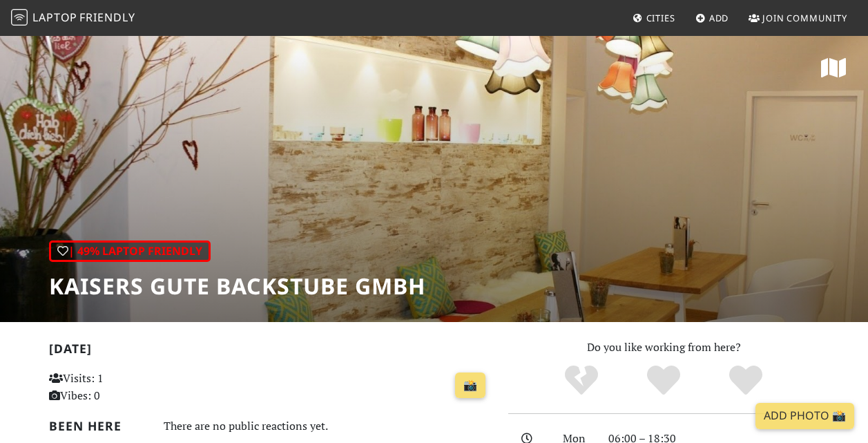 The image size is (868, 443). Describe the element at coordinates (98, 426) in the screenshot. I see `h2: Been here` at that location.